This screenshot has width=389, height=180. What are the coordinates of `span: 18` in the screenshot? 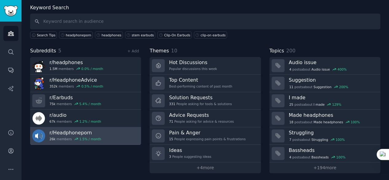 It's located at (291, 122).